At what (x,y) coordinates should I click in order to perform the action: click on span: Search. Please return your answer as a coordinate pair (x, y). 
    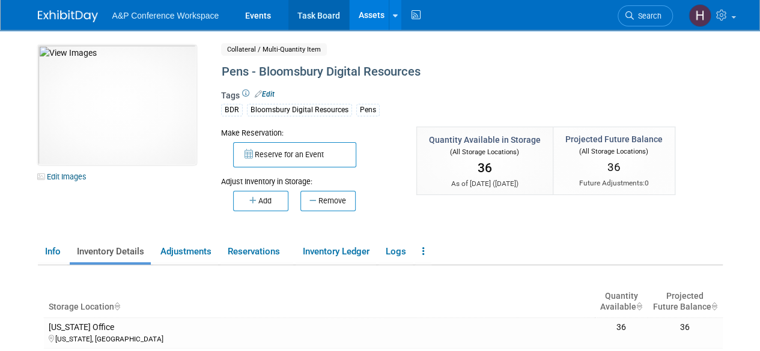
    Looking at the image, I should click on (648, 16).